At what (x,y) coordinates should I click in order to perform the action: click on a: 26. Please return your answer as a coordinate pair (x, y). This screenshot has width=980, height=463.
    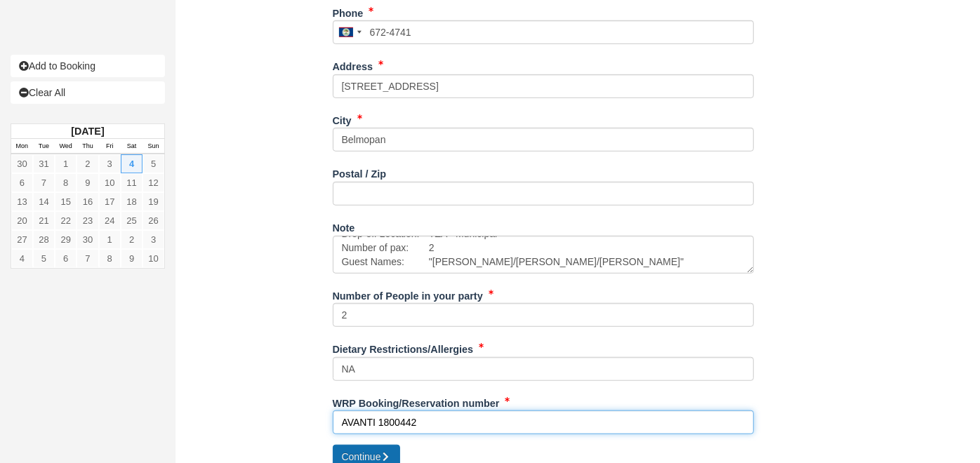
    Looking at the image, I should click on (153, 220).